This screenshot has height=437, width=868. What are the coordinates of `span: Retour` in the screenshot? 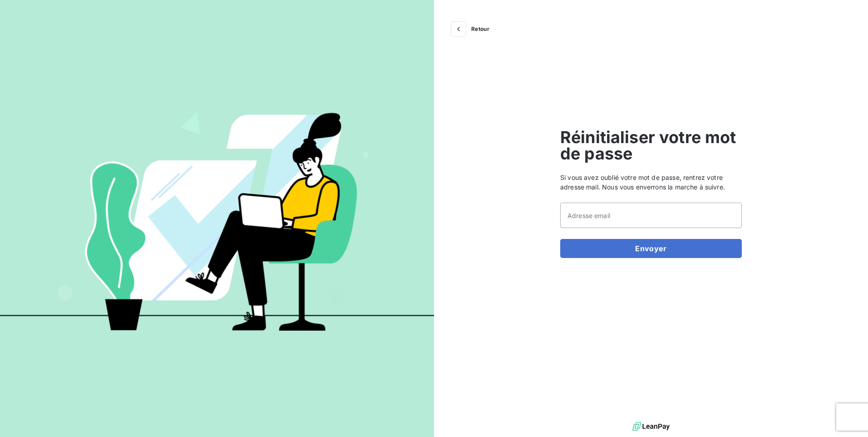 It's located at (480, 29).